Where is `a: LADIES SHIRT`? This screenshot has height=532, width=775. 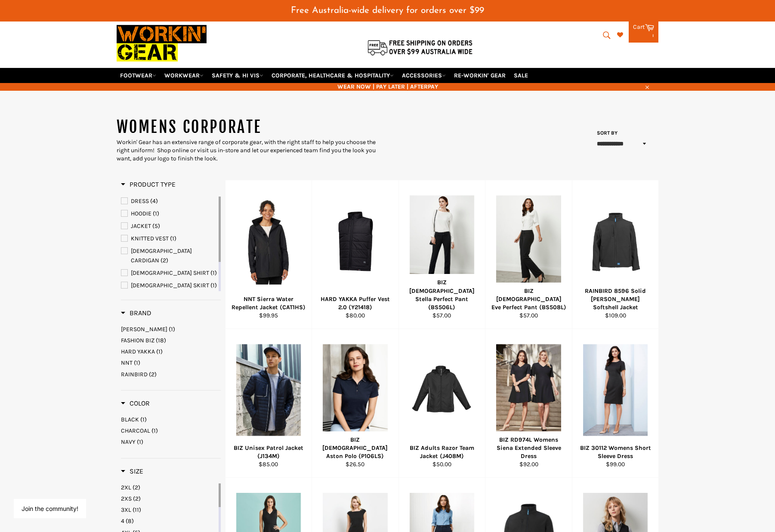
a: LADIES SHIRT is located at coordinates (169, 273).